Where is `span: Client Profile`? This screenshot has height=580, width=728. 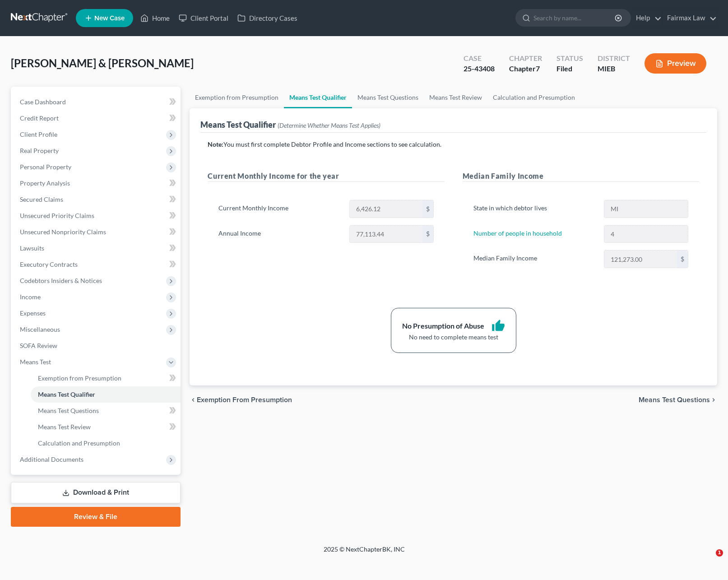 span: Client Profile is located at coordinates (38, 134).